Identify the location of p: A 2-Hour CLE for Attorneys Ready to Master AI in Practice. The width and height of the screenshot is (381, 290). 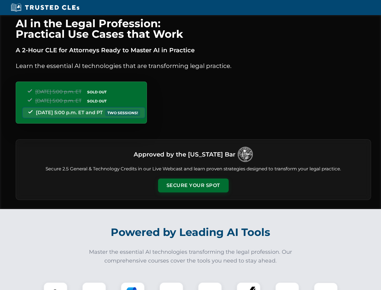
(193, 50).